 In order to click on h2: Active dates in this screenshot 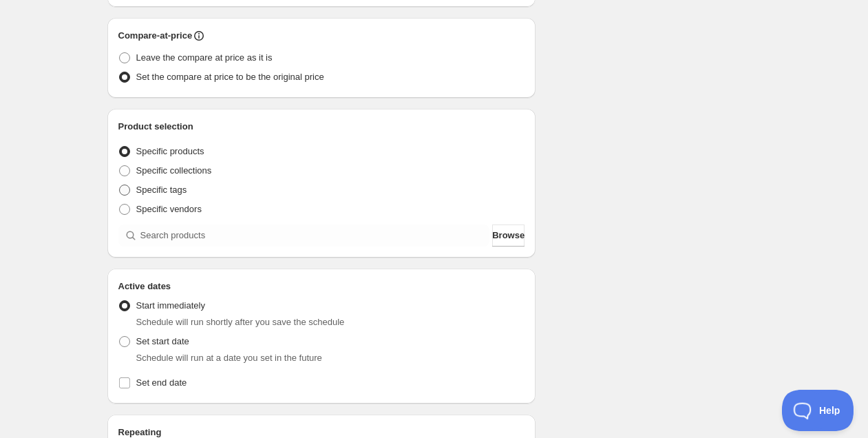, I will do `click(321, 287)`.